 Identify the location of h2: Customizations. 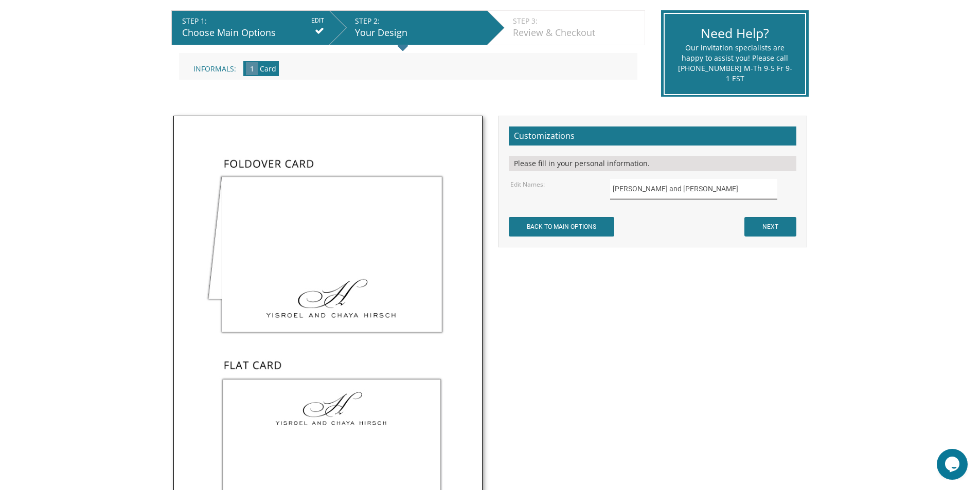
(652, 136).